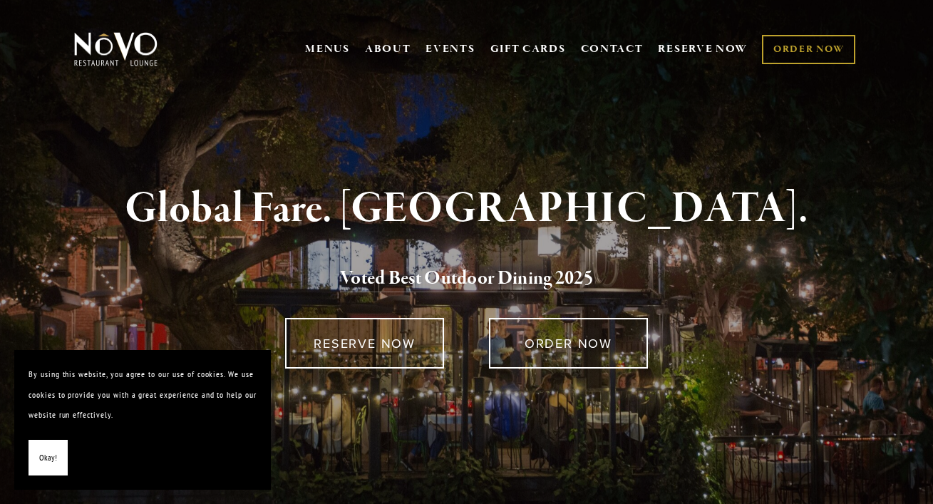 The height and width of the screenshot is (504, 933). I want to click on a: ABOUT, so click(388, 49).